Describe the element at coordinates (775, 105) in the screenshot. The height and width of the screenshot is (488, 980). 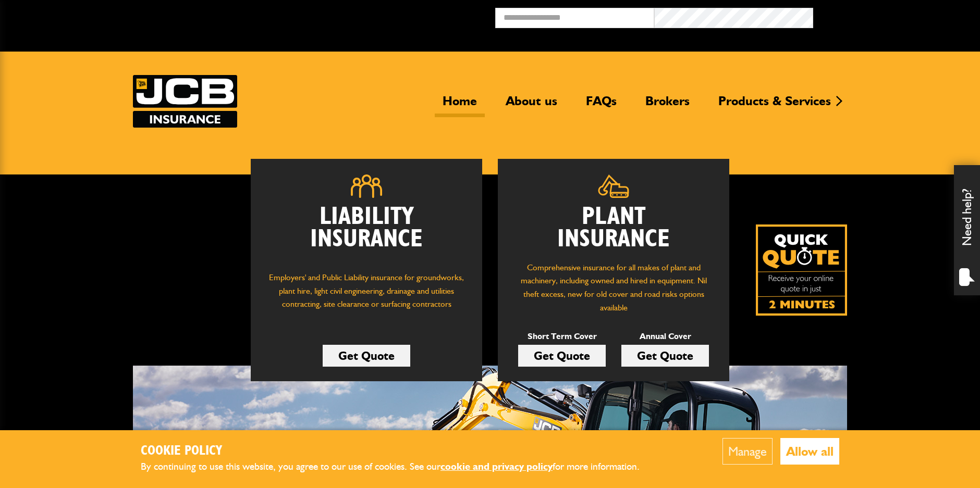
I see `a: Products & Services` at that location.